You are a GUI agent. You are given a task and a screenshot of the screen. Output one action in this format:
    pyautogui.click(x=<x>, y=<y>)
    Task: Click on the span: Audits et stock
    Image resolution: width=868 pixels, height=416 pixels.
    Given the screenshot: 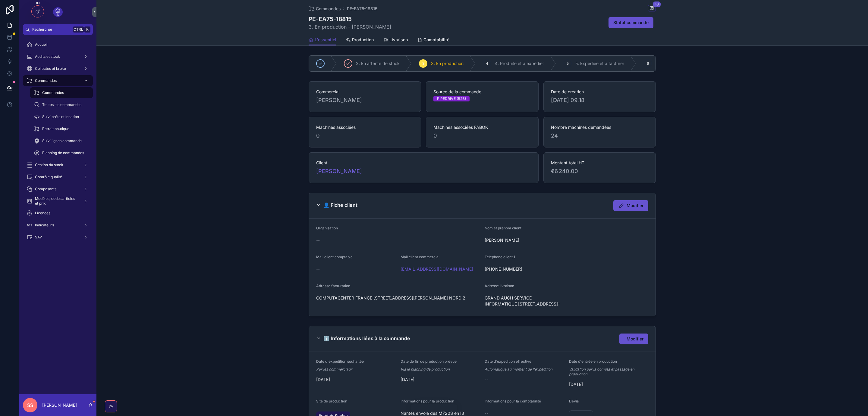 What is the action you would take?
    pyautogui.click(x=47, y=57)
    